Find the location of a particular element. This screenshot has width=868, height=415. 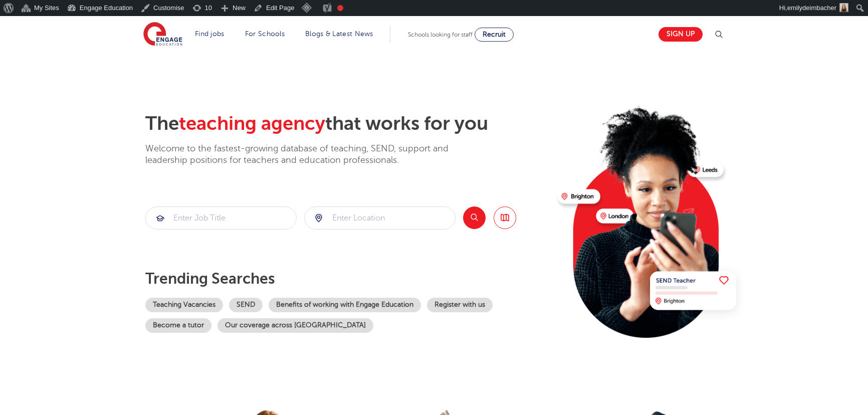

p: Welcome to the fastest-growing database of teaching, SEND, support and leadership positions for t... is located at coordinates (310, 154).